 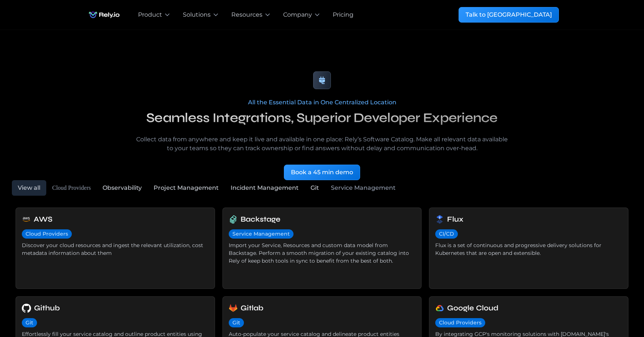 I want to click on h6: Flux, so click(x=455, y=220).